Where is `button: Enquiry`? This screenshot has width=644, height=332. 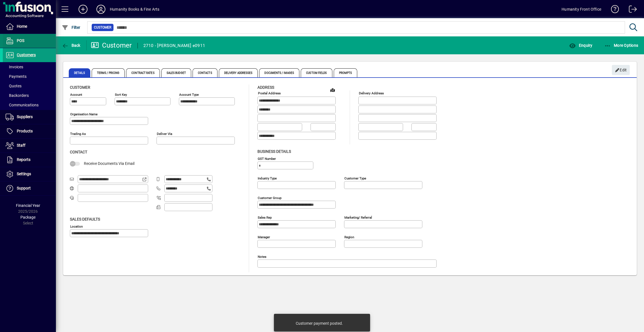 button: Enquiry is located at coordinates (581, 45).